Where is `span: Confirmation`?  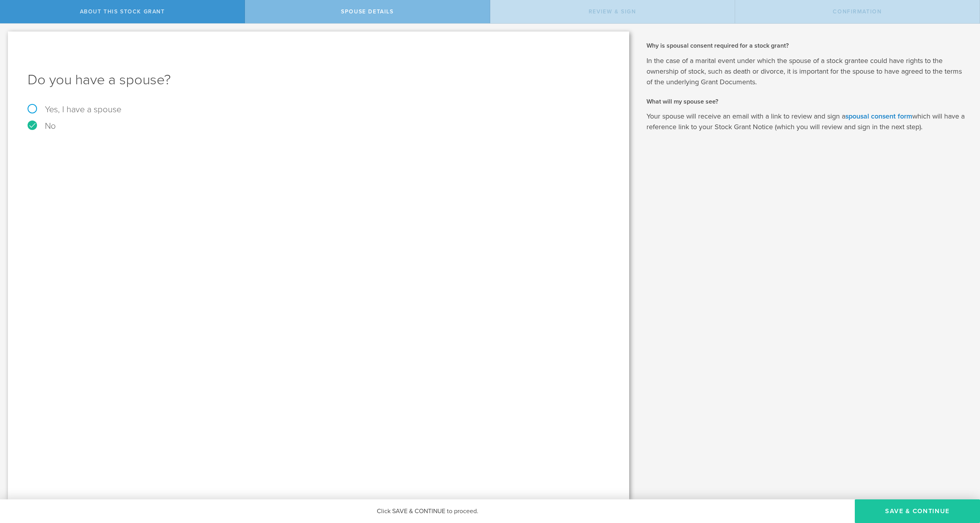 span: Confirmation is located at coordinates (857, 12).